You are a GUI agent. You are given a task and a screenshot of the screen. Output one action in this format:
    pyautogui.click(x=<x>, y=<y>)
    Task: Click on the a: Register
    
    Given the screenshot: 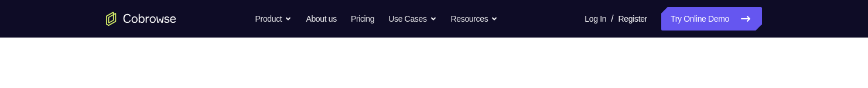 What is the action you would take?
    pyautogui.click(x=633, y=19)
    